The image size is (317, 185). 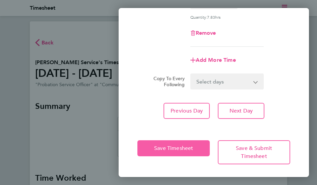 What do you see at coordinates (254, 153) in the screenshot?
I see `span: Save & Submit Timesheet` at bounding box center [254, 153].